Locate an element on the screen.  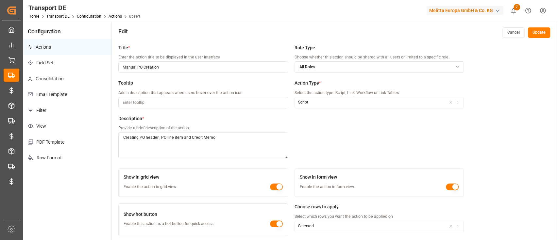
button: Melitta Europa GmbH & Co. KG is located at coordinates (466, 10).